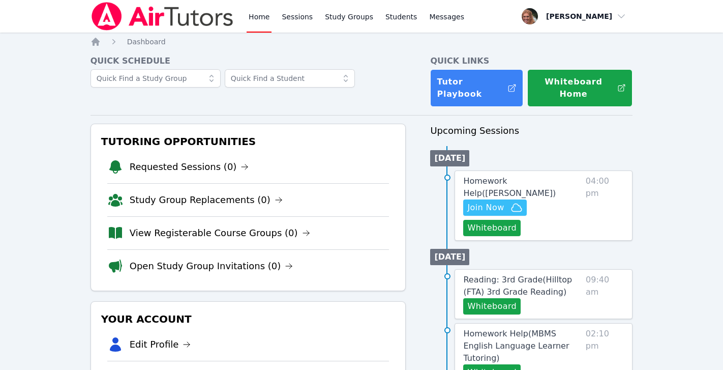  I want to click on h3: Upcoming Sessions, so click(531, 131).